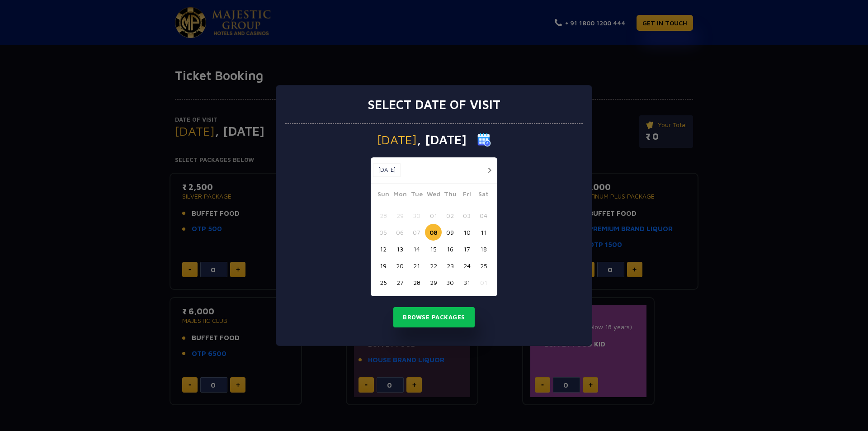  What do you see at coordinates (383, 195) in the screenshot?
I see `span: Sun` at bounding box center [383, 195].